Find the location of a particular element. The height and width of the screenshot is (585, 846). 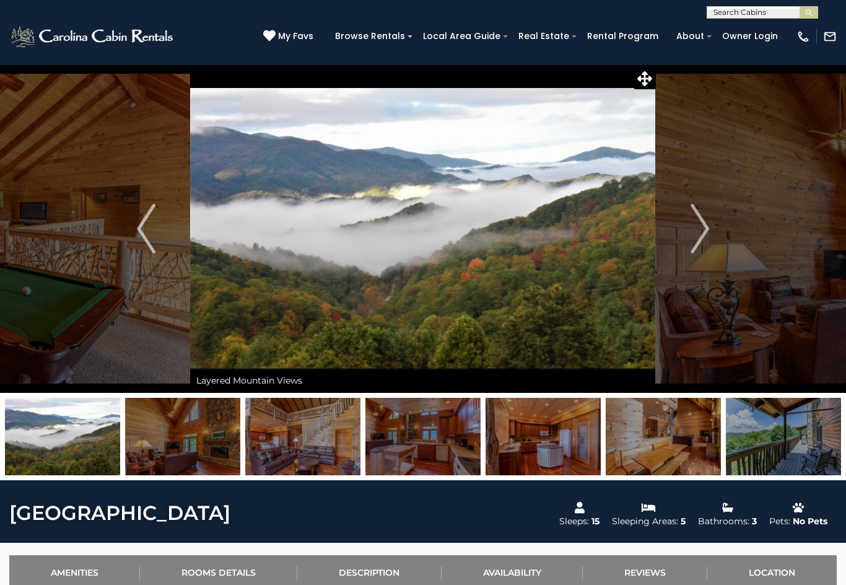

img: 163466675 is located at coordinates (543, 436).